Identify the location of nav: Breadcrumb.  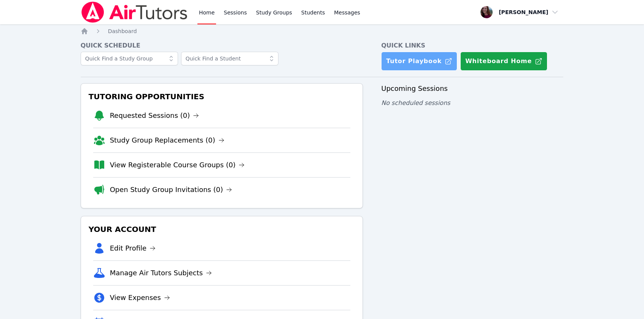
(322, 31).